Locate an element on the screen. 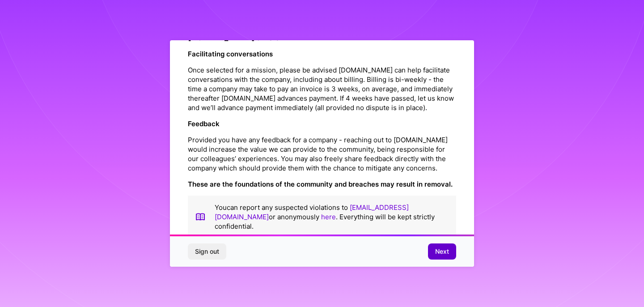 This screenshot has width=644, height=307. strong: Feedback is located at coordinates (203, 124).